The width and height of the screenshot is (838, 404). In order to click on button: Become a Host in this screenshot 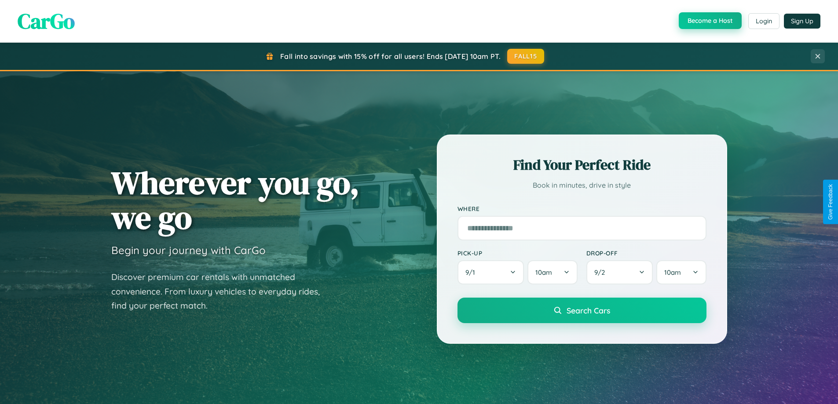, I will do `click(710, 21)`.